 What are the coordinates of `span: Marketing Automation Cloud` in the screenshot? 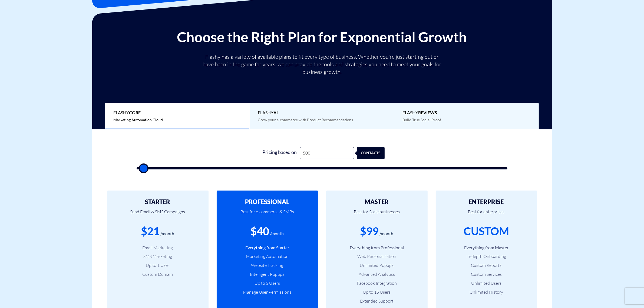 It's located at (138, 119).